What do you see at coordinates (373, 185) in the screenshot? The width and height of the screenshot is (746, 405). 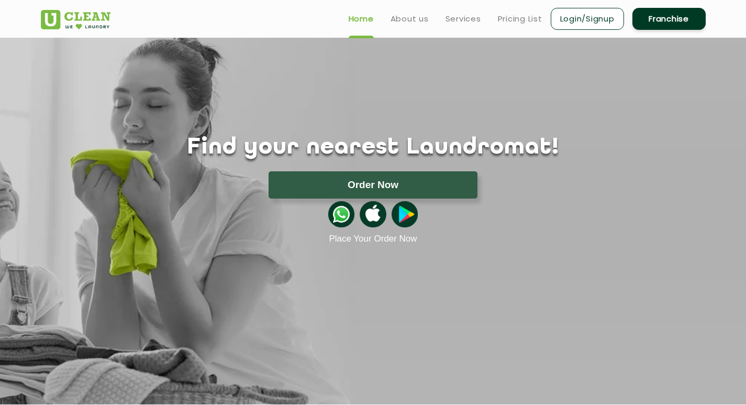 I see `button: Order Now` at bounding box center [373, 185].